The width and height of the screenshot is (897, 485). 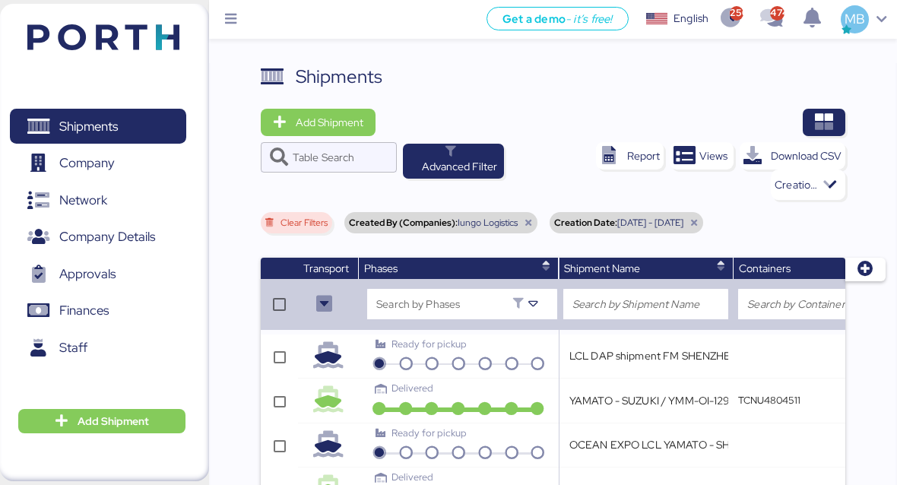 I want to click on div: English, so click(x=691, y=18).